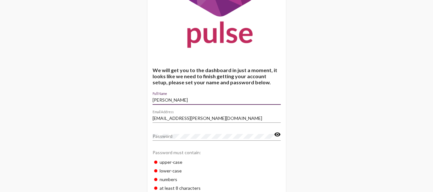 This screenshot has width=433, height=192. What do you see at coordinates (217, 179) in the screenshot?
I see `div: numbers` at bounding box center [217, 179].